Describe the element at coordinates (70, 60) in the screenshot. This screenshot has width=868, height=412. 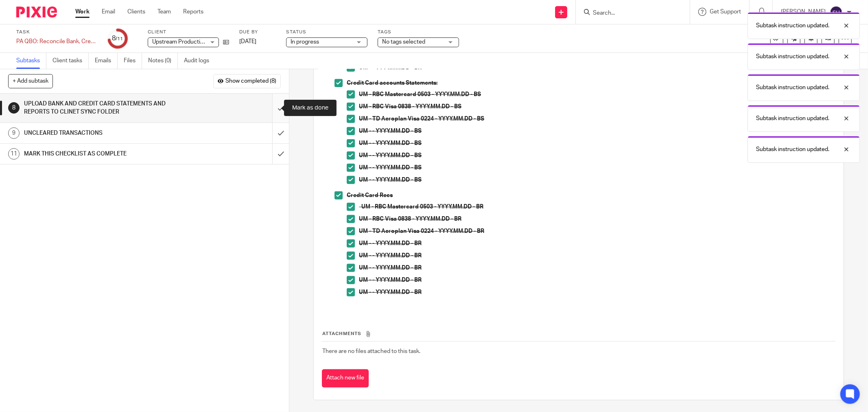
I see `a: Client tasks` at that location.